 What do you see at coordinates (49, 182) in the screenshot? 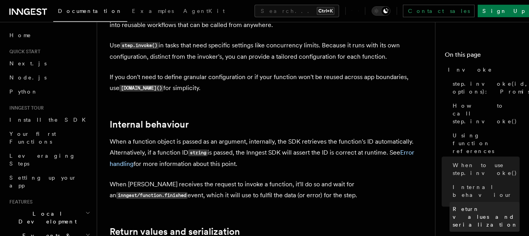
I see `a: Setting up your app` at bounding box center [49, 182].